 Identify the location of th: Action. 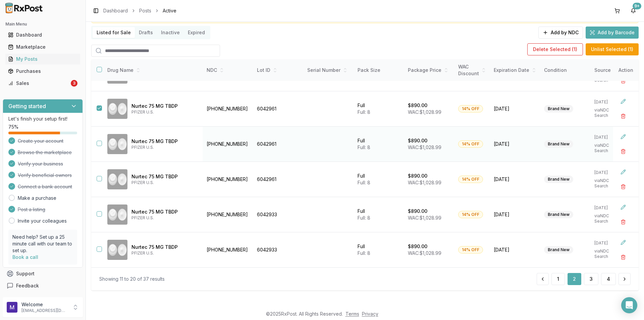
(626, 70).